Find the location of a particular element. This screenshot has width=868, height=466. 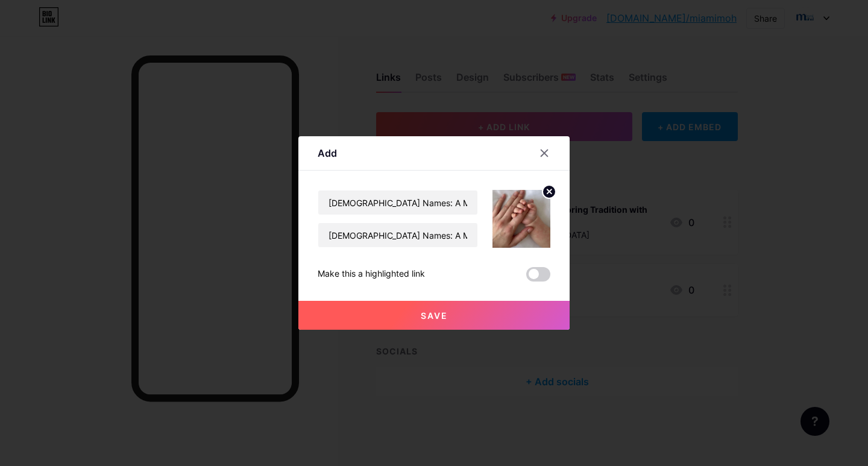

span: Save is located at coordinates (434, 315).